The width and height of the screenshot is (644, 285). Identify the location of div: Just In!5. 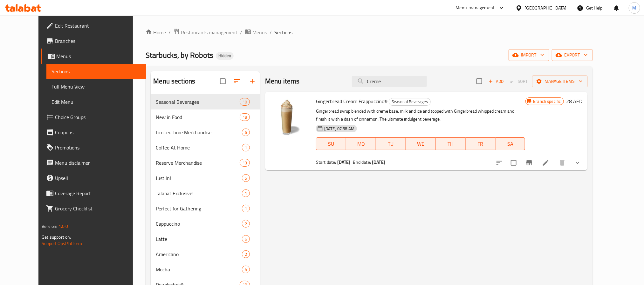
(205, 178).